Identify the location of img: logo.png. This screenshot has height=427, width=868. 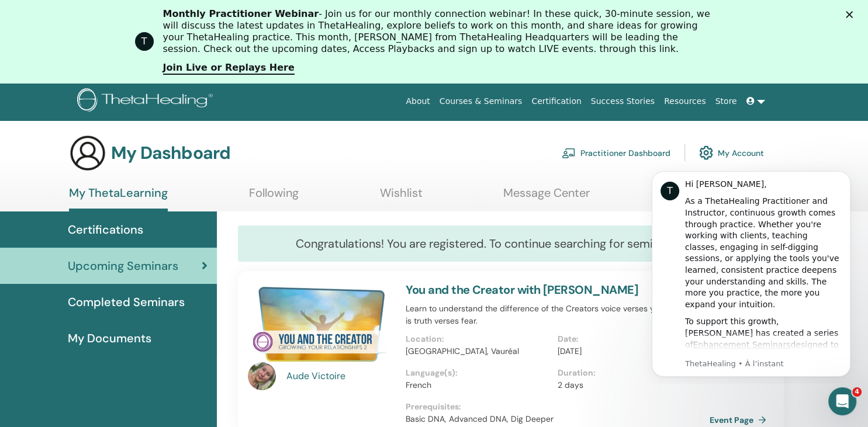
(146, 101).